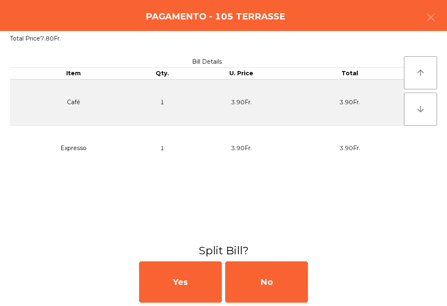  Describe the element at coordinates (74, 148) in the screenshot. I see `td: Expresso` at that location.